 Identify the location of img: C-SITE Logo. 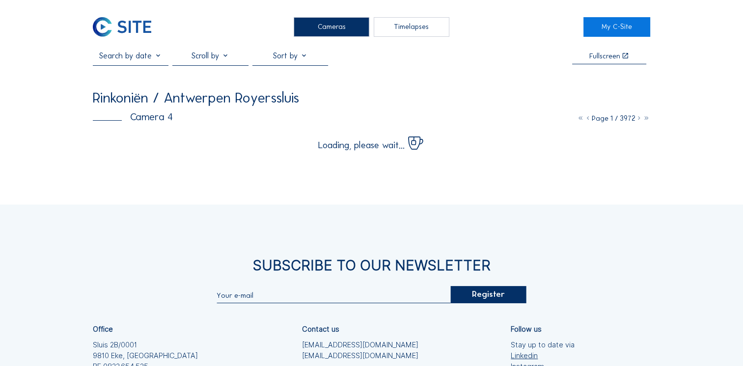
(122, 27).